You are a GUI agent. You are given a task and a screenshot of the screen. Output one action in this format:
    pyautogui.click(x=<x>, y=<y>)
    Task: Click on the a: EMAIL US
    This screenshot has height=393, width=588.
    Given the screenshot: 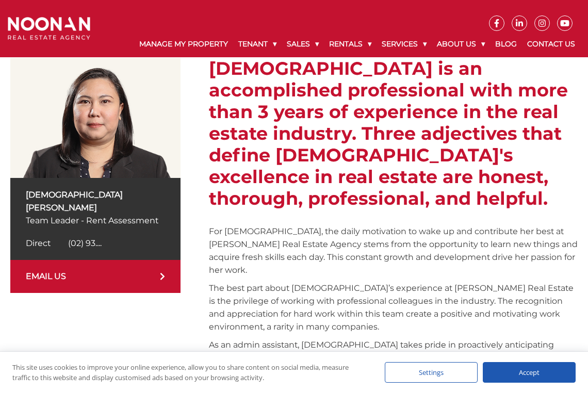 What is the action you would take?
    pyautogui.click(x=95, y=277)
    